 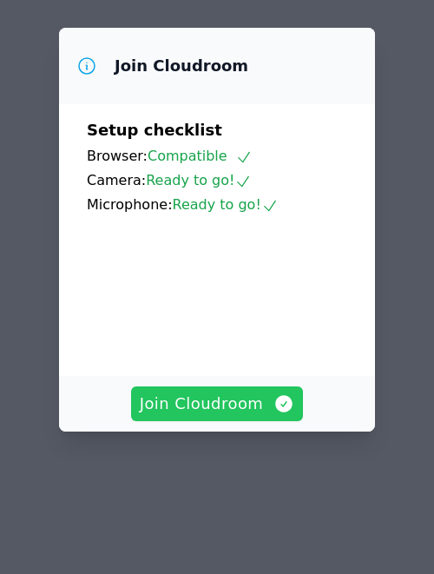 I want to click on span: Browser:, so click(x=117, y=155).